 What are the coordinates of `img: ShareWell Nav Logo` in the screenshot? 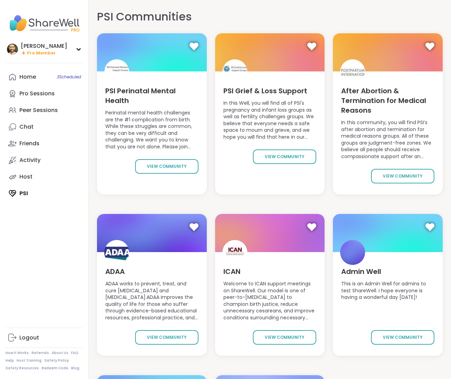 It's located at (44, 23).